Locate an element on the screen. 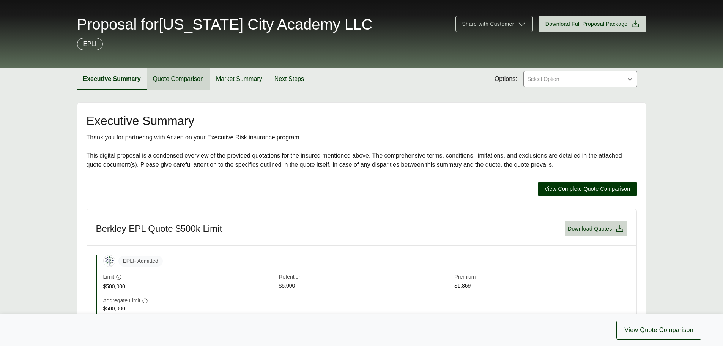  button: Next Steps is located at coordinates (289, 79).